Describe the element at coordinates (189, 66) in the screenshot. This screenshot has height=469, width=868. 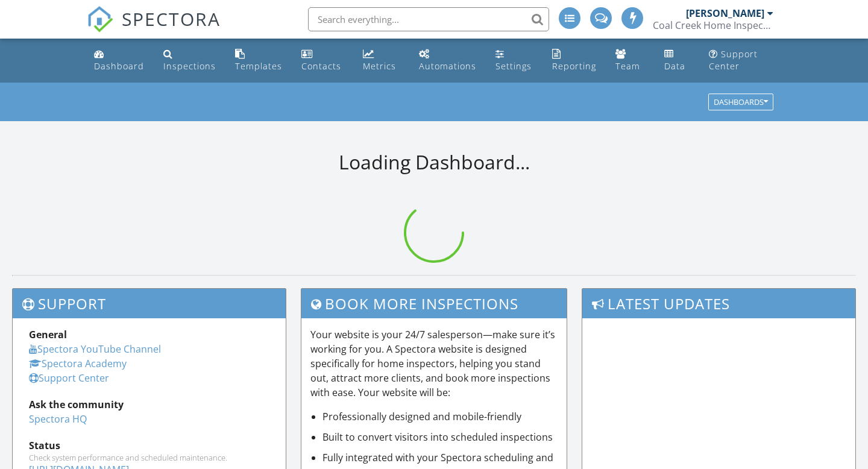
I see `div: Inspections` at that location.